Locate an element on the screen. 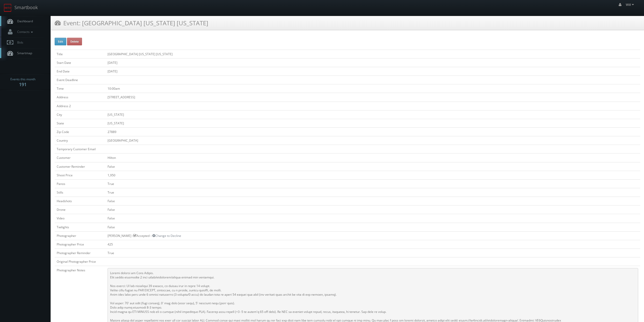 The width and height of the screenshot is (644, 322). span: Contacts is located at coordinates (24, 31).